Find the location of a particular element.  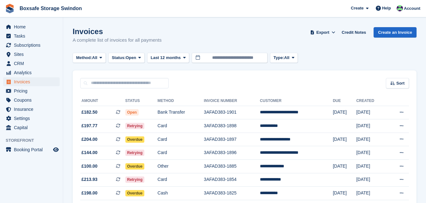

td: 3AFAD383-1885 is located at coordinates (232, 166).